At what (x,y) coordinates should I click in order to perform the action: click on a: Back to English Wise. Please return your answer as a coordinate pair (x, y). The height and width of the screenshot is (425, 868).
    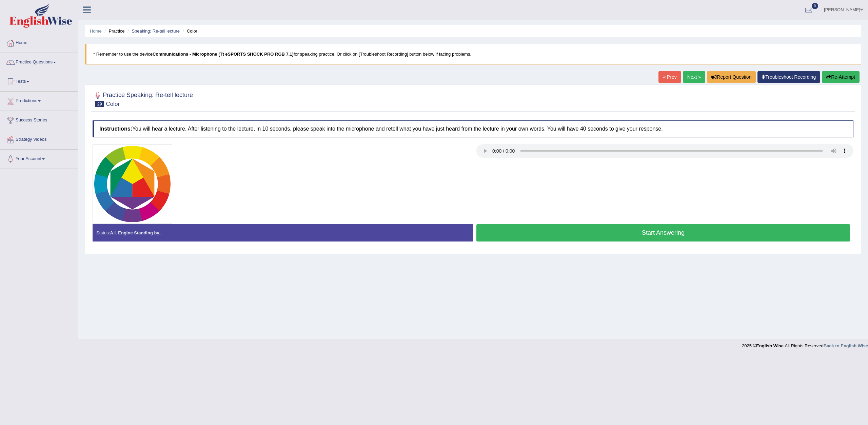
    Looking at the image, I should click on (846, 345).